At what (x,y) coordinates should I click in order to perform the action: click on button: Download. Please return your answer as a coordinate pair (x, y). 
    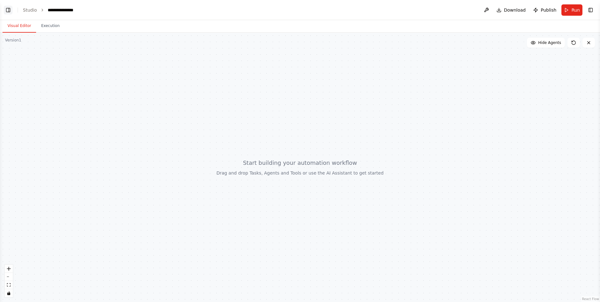
    Looking at the image, I should click on (511, 10).